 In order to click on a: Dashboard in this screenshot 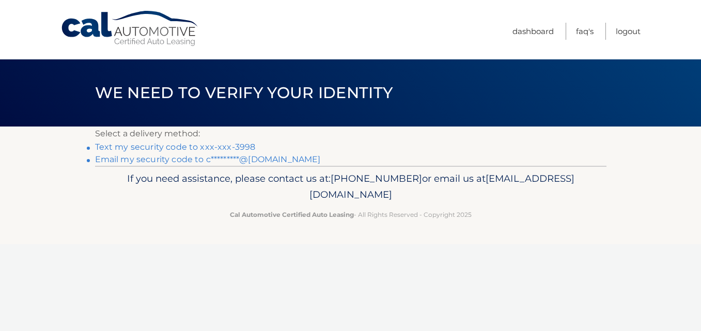, I will do `click(533, 31)`.